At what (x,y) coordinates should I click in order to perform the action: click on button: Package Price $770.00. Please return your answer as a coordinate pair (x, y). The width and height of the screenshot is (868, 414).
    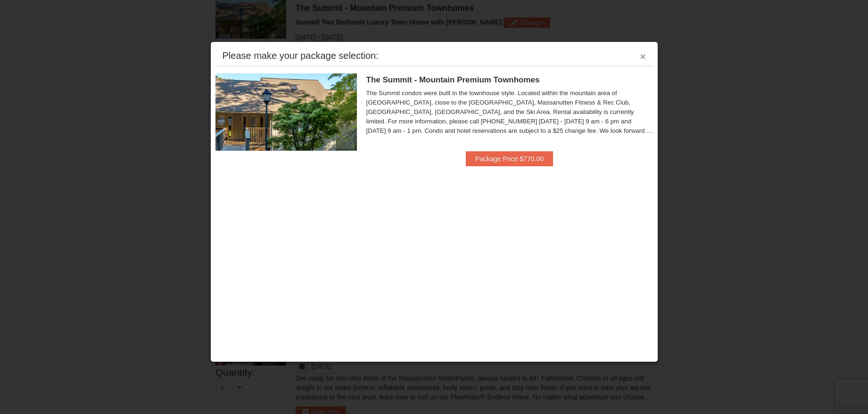
    Looking at the image, I should click on (509, 159).